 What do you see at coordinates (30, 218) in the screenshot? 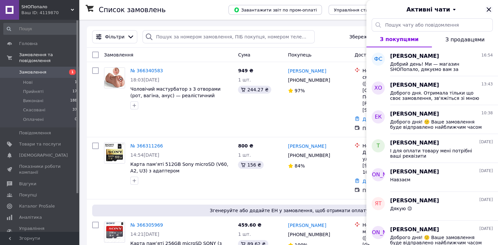
I see `span: Аналітика` at bounding box center [30, 218].